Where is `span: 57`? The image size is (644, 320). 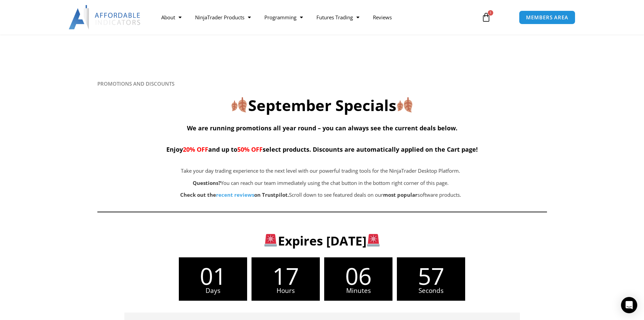
span: 57 is located at coordinates (431, 276).